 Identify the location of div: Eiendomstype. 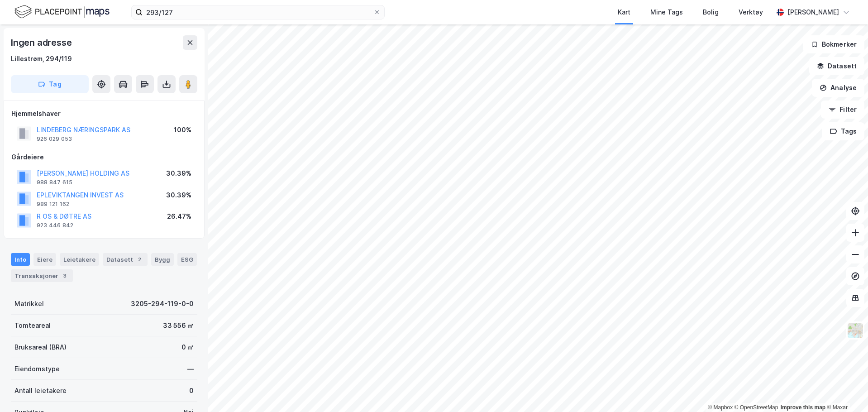
(37, 369).